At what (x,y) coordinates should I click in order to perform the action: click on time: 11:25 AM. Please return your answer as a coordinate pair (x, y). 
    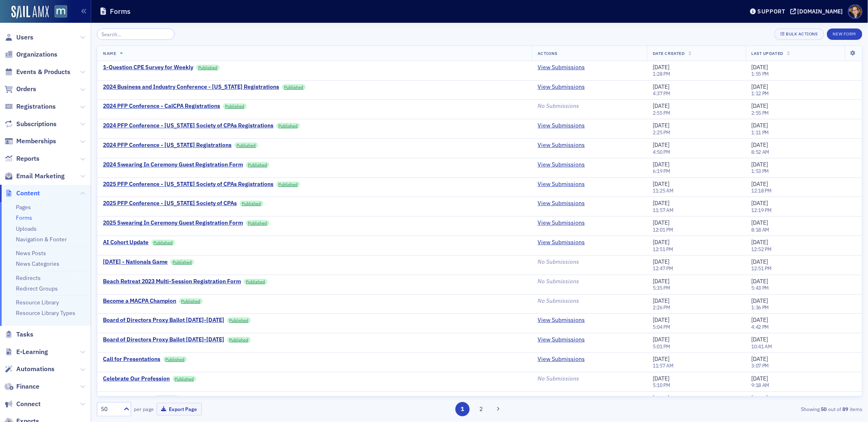
    Looking at the image, I should click on (663, 191).